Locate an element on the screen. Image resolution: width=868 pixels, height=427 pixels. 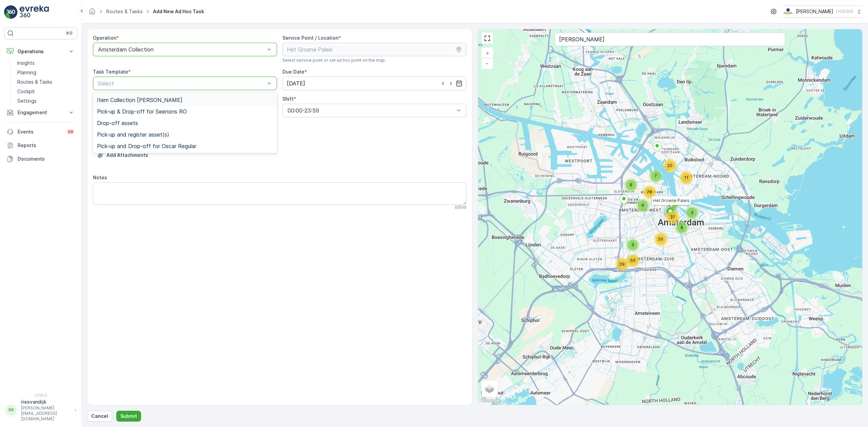
input: Search address or service points is located at coordinates (670, 39).